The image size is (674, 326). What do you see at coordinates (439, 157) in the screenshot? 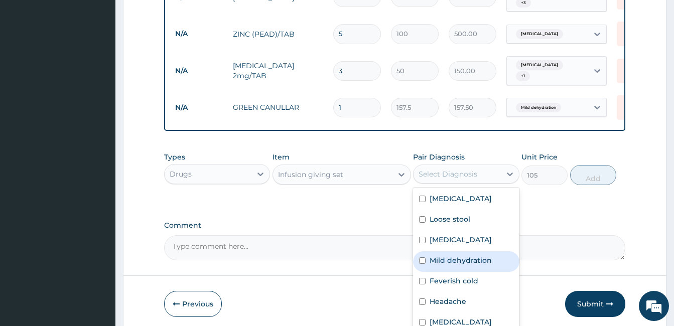
I see `label: Pair Diagnosis` at bounding box center [439, 157].